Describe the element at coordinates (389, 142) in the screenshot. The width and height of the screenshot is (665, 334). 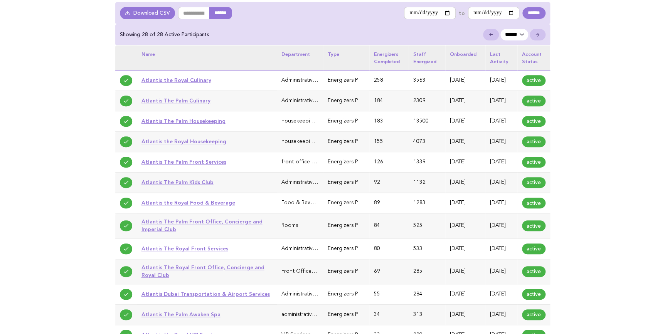
I see `td: 155` at that location.